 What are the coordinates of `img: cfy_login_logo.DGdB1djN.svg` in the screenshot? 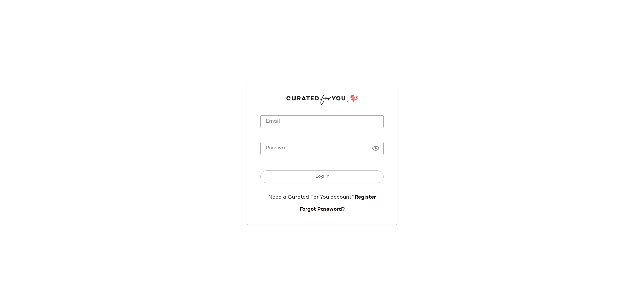 It's located at (322, 99).